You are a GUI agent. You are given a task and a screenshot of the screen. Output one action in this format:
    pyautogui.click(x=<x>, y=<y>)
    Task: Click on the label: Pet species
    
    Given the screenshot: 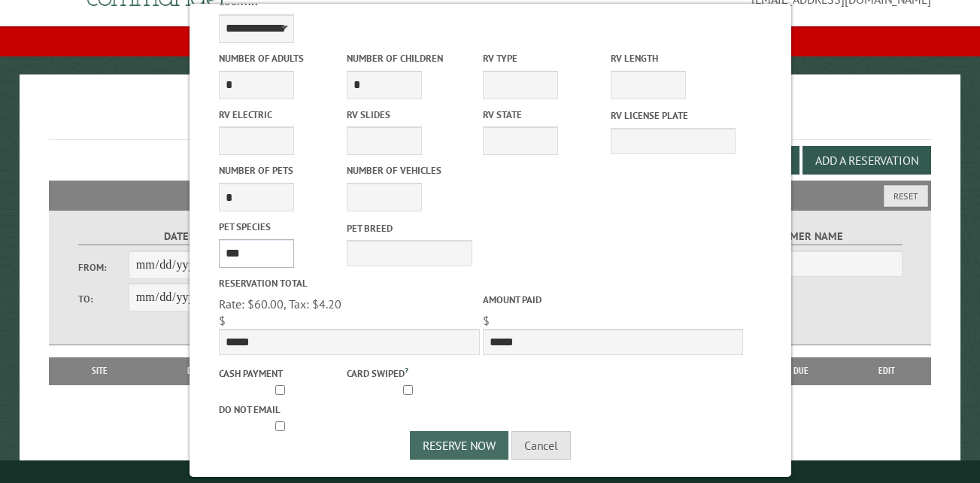 What is the action you would take?
    pyautogui.click(x=281, y=227)
    